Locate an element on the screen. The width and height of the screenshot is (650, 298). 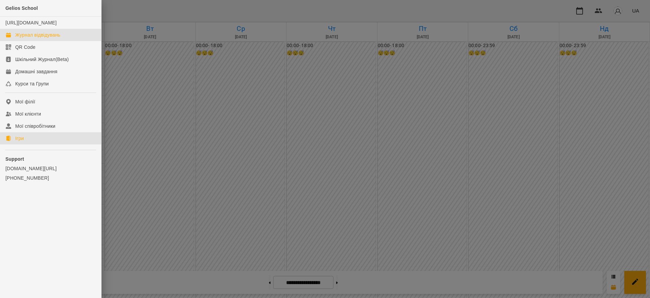
div: Ігри is located at coordinates (19, 138).